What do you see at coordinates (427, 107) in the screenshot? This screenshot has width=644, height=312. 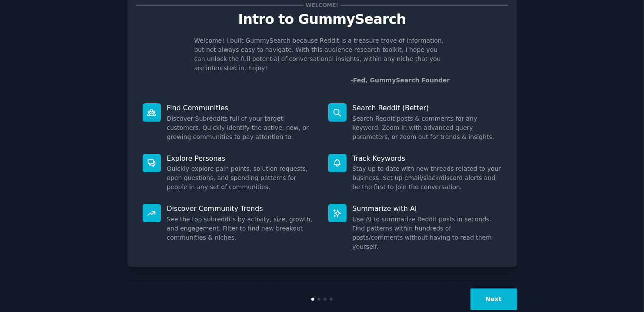 I see `p: Search Reddit (Better)` at bounding box center [427, 107].